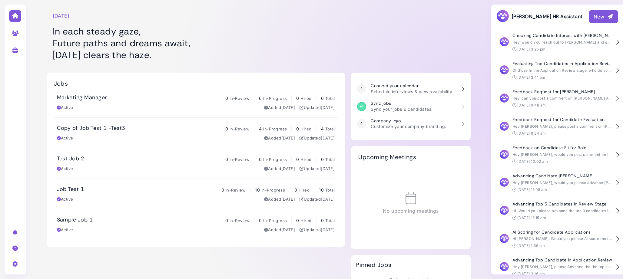  What do you see at coordinates (387, 157) in the screenshot?
I see `h2: Upcoming Meetings` at bounding box center [387, 157].